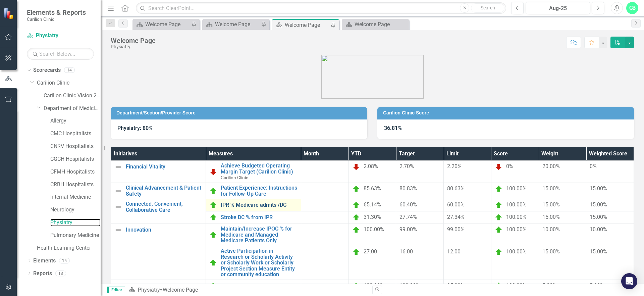  Describe the element at coordinates (454, 252) in the screenshot. I see `span: 12.00` at that location.